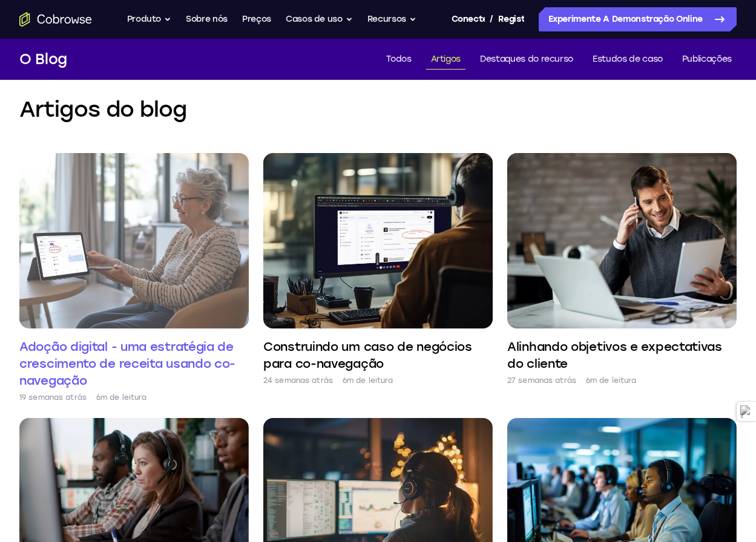 This screenshot has height=542, width=756. I want to click on font: Todos, so click(398, 59).